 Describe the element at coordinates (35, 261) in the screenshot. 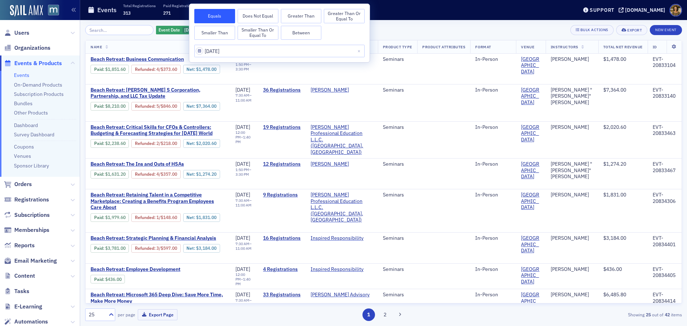

I see `span: Email Marketing` at that location.